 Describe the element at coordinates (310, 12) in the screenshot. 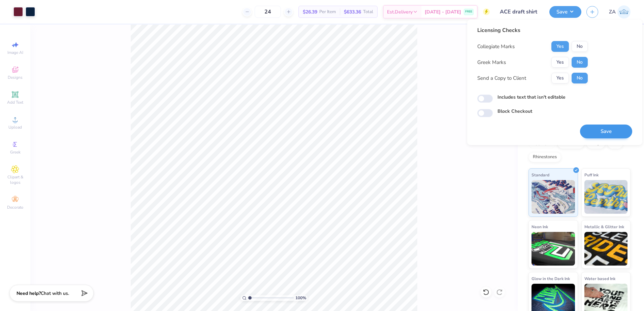

I see `span: $26.39` at that location.